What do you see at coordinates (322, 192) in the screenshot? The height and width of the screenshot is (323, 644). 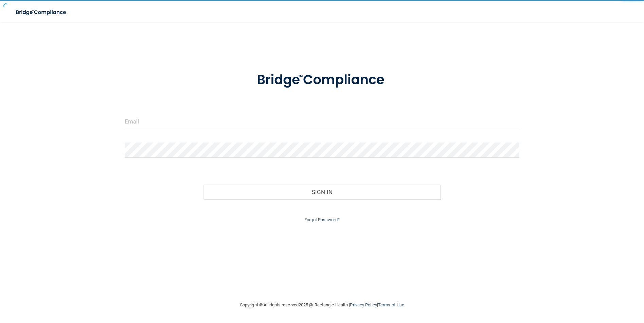 I see `button: Sign In` at bounding box center [322, 192].